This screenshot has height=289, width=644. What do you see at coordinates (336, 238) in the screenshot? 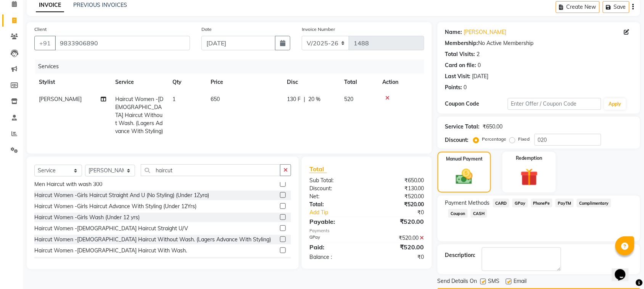
I see `div: GPay` at bounding box center [336, 238].